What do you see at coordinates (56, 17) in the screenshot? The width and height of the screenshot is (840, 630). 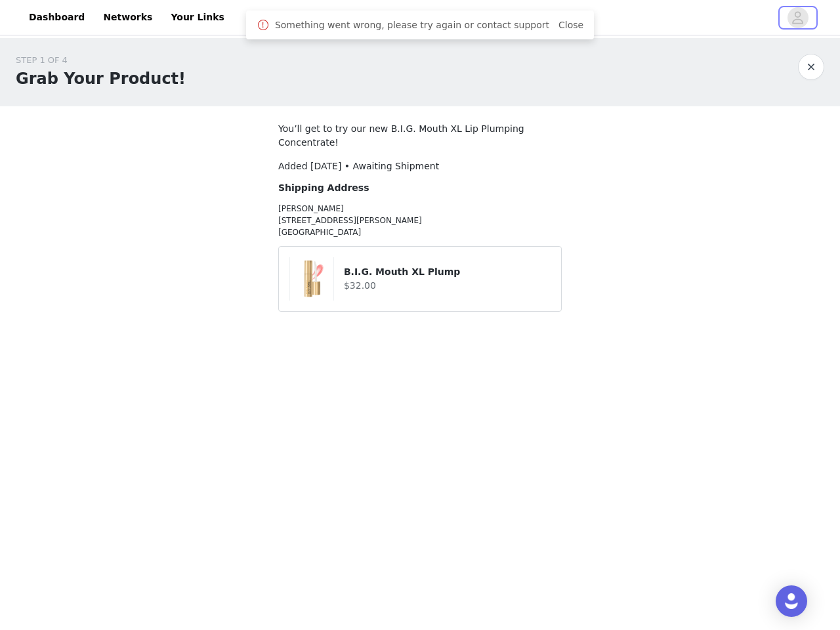 I see `a: Dashboard` at bounding box center [56, 17].